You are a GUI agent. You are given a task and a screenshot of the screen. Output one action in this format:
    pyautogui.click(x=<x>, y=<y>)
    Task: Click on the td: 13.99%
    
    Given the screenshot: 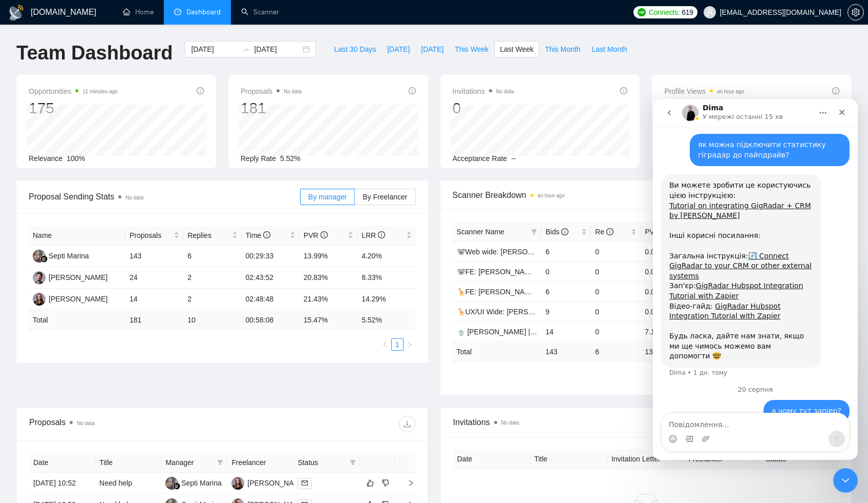 What is the action you would take?
    pyautogui.click(x=328, y=256)
    